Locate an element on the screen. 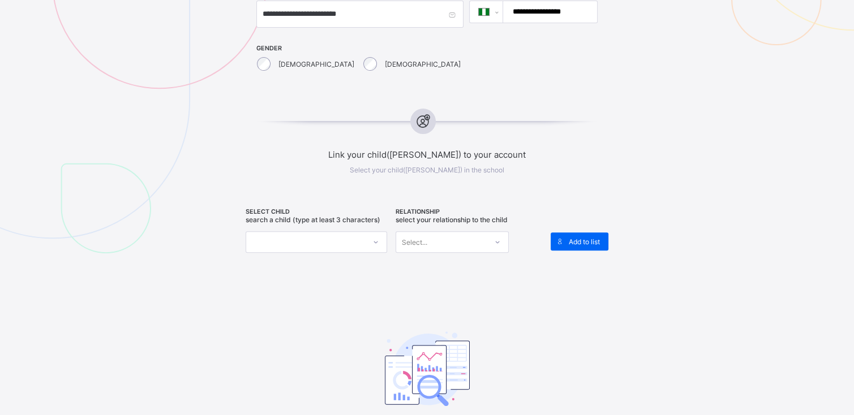  span: Select your relationship to the child is located at coordinates (451, 219).